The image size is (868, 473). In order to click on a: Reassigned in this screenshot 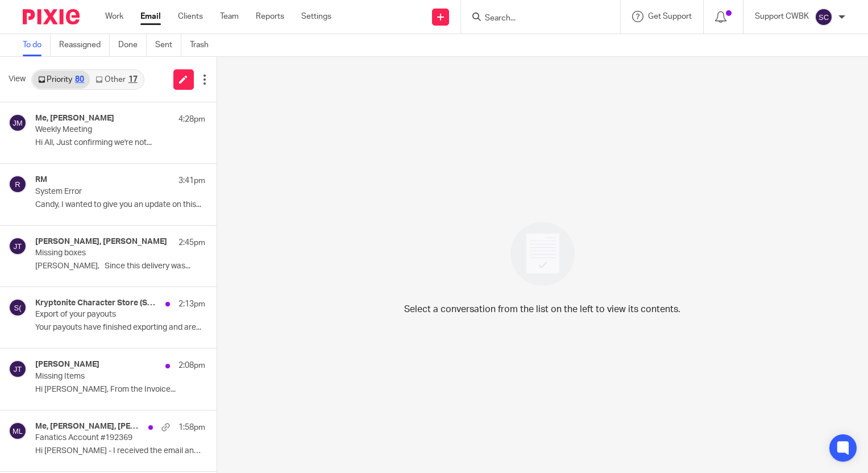, I will do `click(84, 45)`.